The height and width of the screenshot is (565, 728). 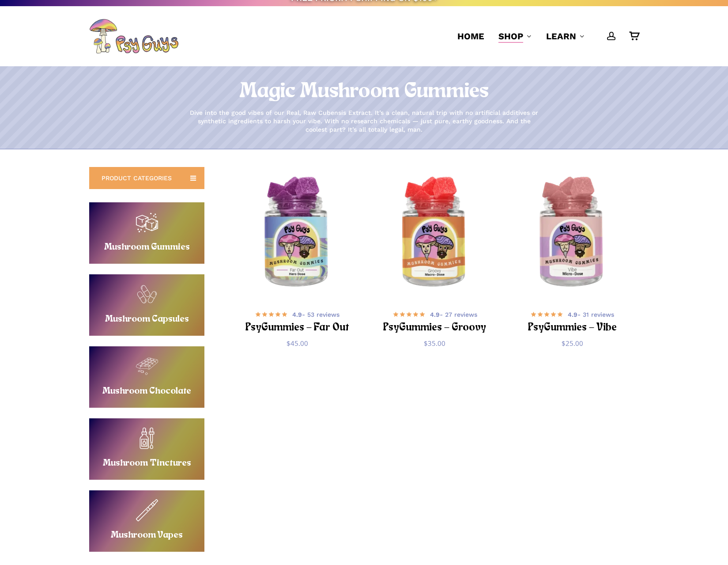 I want to click on a: PsyGuys, so click(x=134, y=36).